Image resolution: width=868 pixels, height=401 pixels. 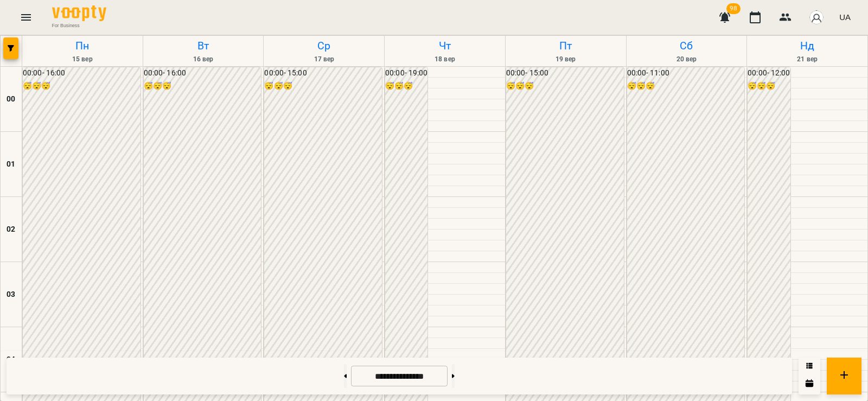 What do you see at coordinates (406, 74) in the screenshot?
I see `h6: 00:00 - 19:00` at bounding box center [406, 74].